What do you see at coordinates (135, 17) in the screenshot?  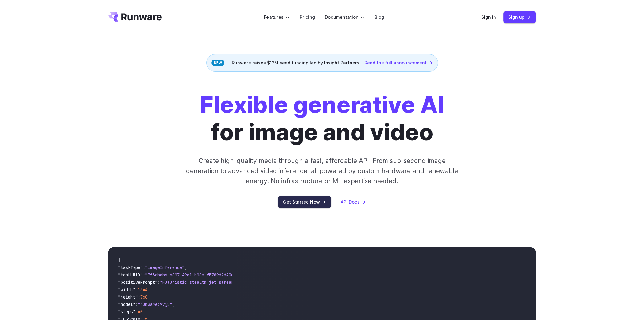 I see `a: Go to /` at bounding box center [135, 17].